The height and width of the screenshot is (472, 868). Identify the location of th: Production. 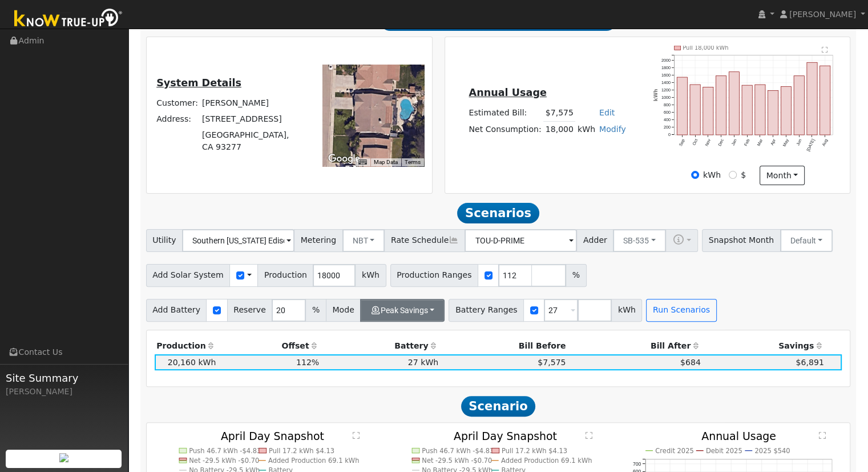
(186, 346).